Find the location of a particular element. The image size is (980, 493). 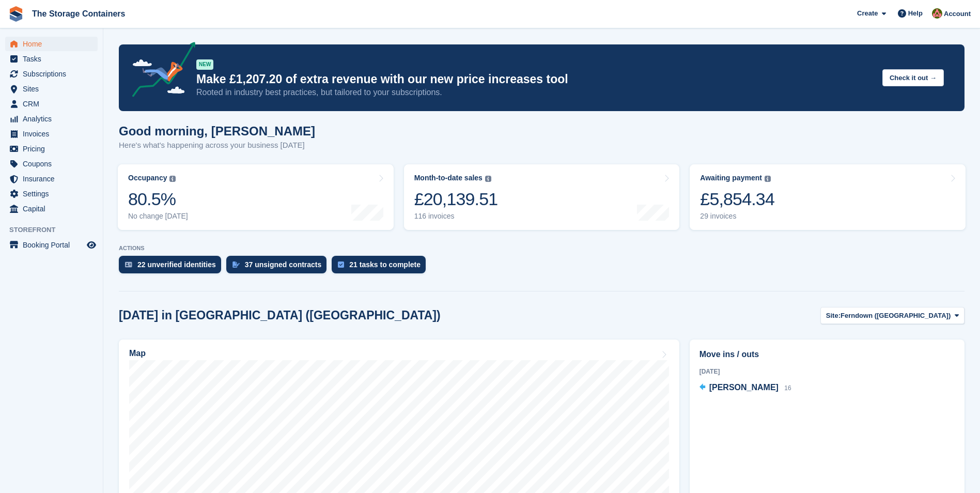

span: Booking Portal is located at coordinates (53, 245).